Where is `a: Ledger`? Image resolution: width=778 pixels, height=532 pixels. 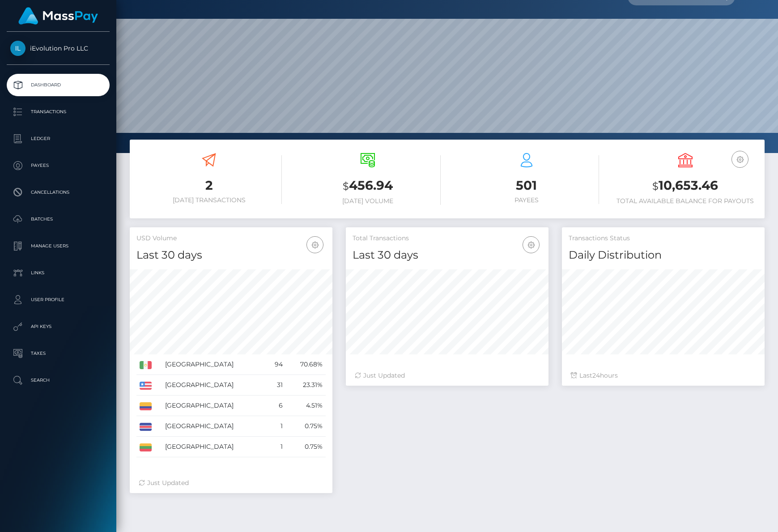 a: Ledger is located at coordinates (58, 139).